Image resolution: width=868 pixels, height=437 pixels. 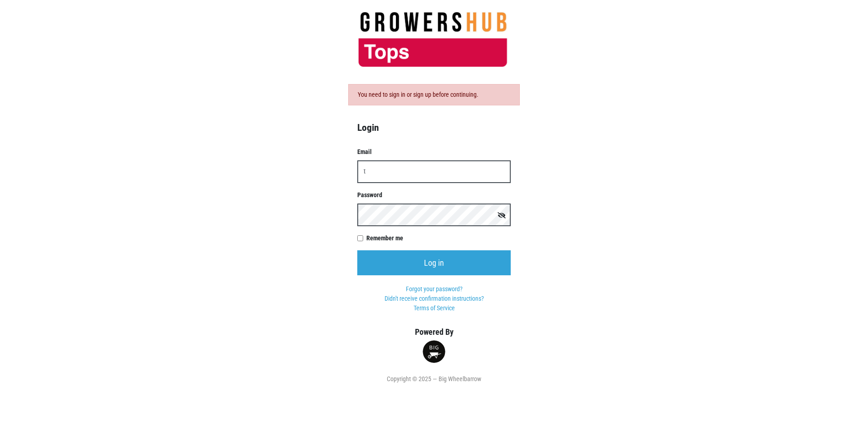 I want to click on a: Didn't receive confirmation instructions?, so click(x=434, y=298).